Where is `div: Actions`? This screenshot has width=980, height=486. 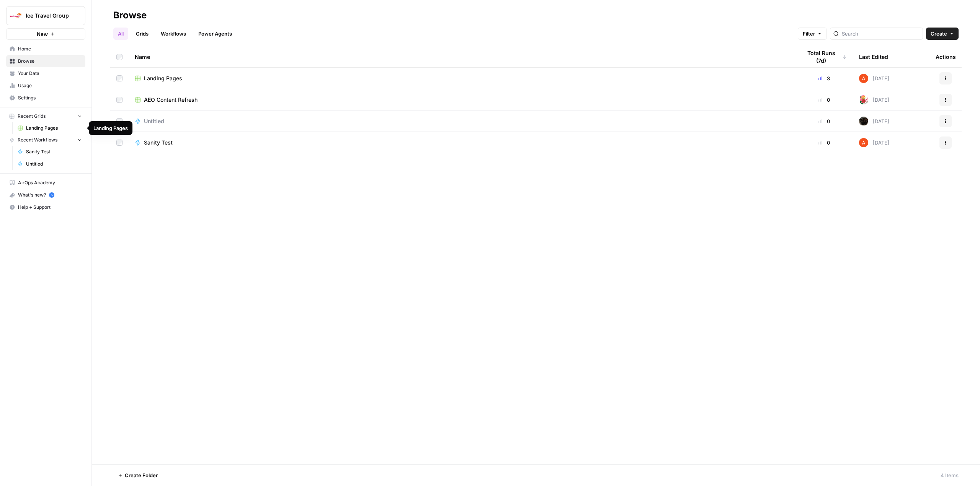
div: Actions is located at coordinates (945, 57).